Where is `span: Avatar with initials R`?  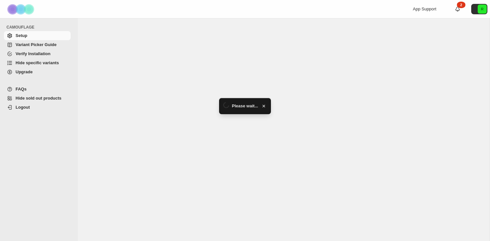
span: Avatar with initials R is located at coordinates (483, 9).